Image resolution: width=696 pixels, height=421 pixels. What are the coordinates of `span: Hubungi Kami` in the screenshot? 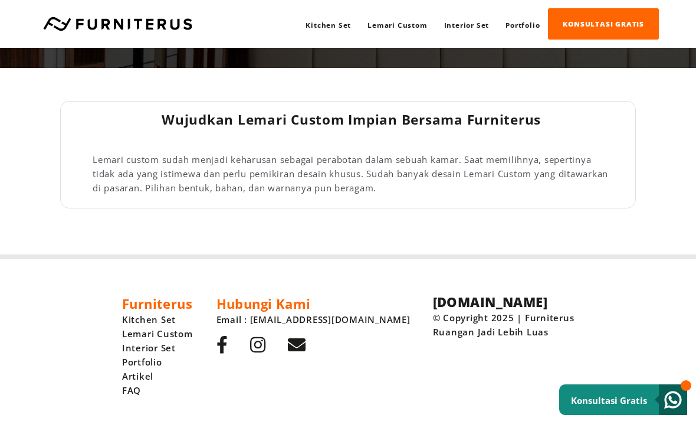 It's located at (264, 303).